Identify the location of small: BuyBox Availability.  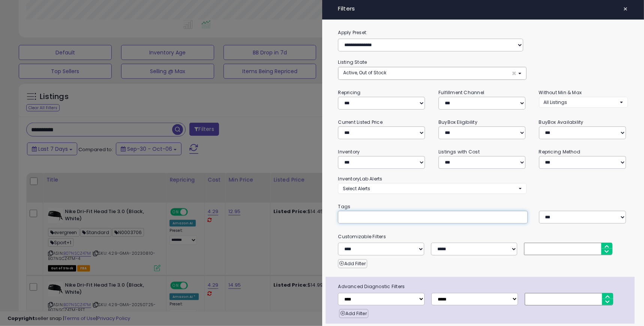
(561, 122).